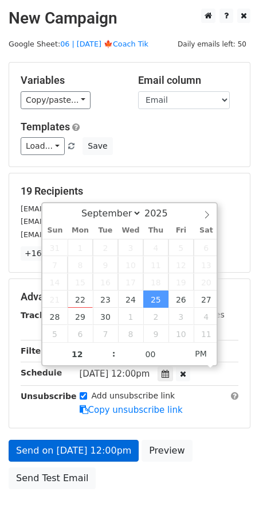  What do you see at coordinates (80, 282) in the screenshot?
I see `span: September 15, 2025` at bounding box center [80, 282].